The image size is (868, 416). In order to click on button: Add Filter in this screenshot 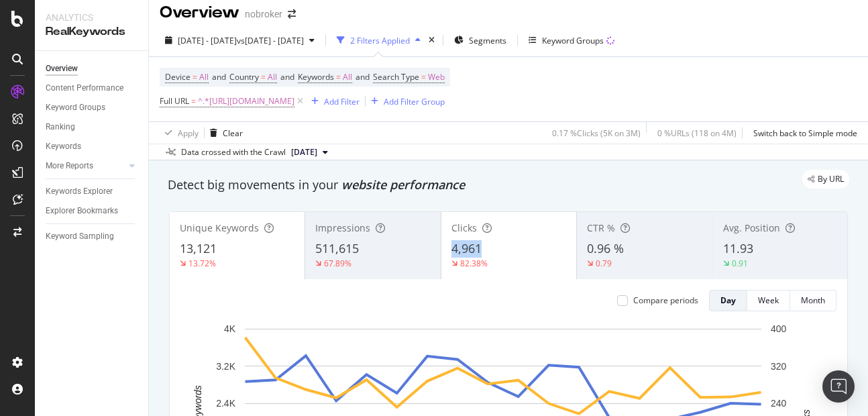, I will do `click(333, 101)`.